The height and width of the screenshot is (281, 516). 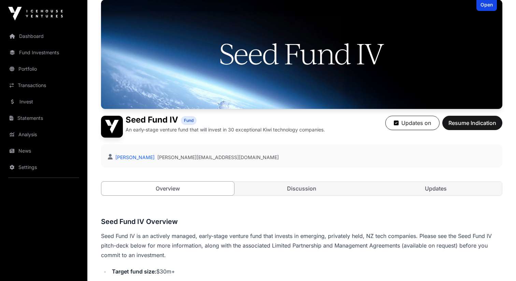 I want to click on a: Overview, so click(x=167, y=188).